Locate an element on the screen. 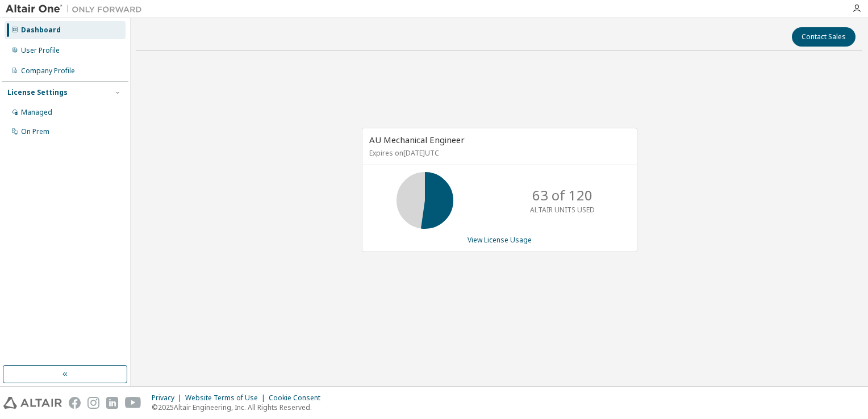  img: Altair One is located at coordinates (77, 9).